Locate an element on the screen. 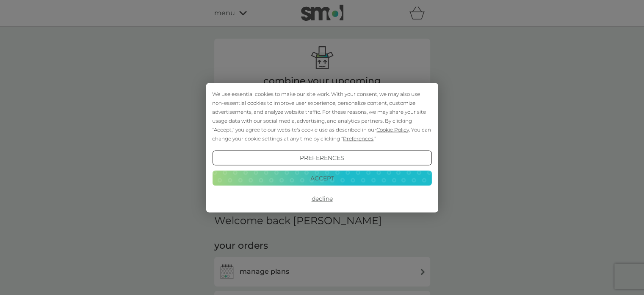  div: We use essential cookies to make our site work. With your consent, we may also use non-essential ... is located at coordinates (322, 116).